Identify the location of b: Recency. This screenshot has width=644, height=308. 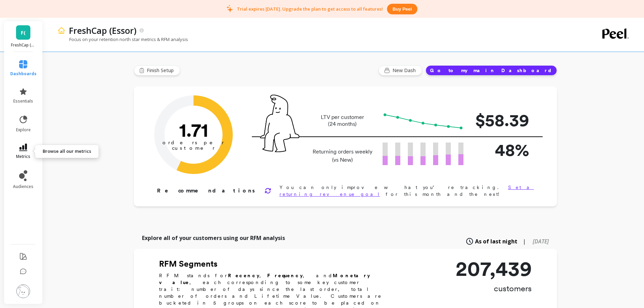
(244, 276).